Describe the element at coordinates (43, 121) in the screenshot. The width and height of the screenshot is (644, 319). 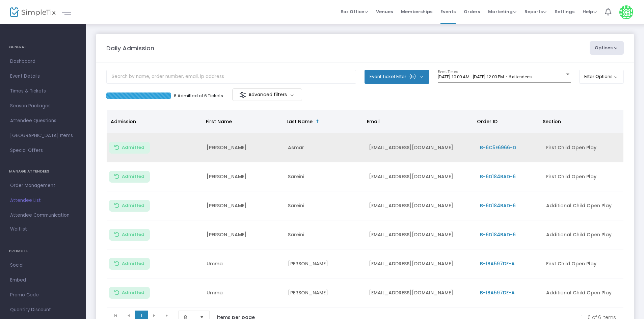
I see `span: Attendee Questions` at that location.